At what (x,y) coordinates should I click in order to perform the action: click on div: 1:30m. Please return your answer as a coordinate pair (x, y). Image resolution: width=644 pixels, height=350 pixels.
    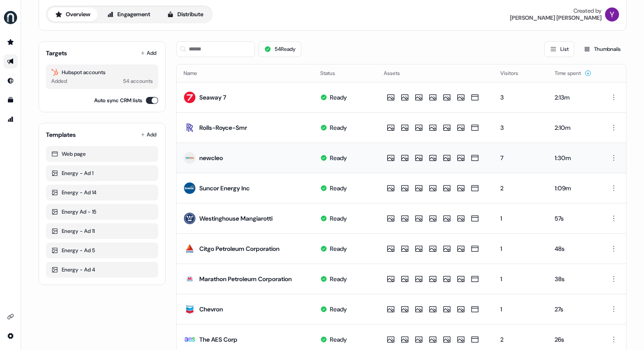
    Looking at the image, I should click on (573, 158).